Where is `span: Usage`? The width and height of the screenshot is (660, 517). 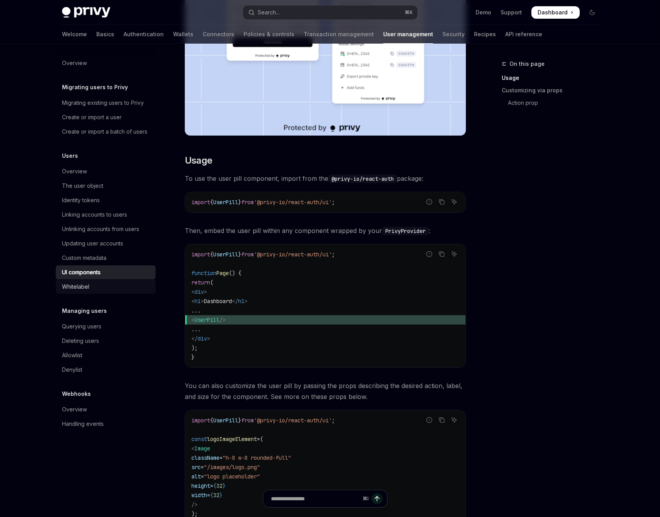 span: Usage is located at coordinates (198, 161).